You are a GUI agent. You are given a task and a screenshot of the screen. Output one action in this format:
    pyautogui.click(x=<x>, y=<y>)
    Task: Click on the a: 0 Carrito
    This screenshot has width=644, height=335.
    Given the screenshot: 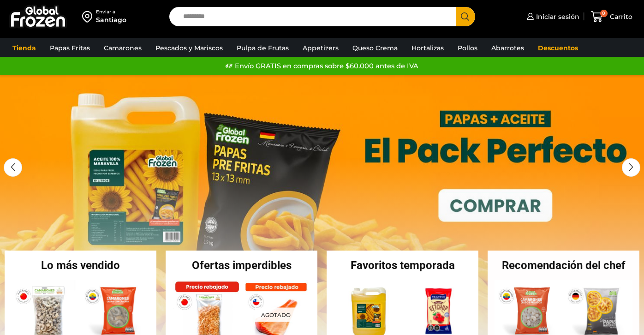 What is the action you would take?
    pyautogui.click(x=612, y=16)
    